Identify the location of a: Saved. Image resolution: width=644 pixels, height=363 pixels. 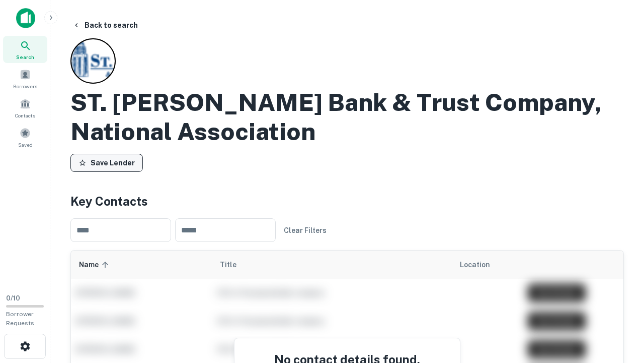
(25, 137).